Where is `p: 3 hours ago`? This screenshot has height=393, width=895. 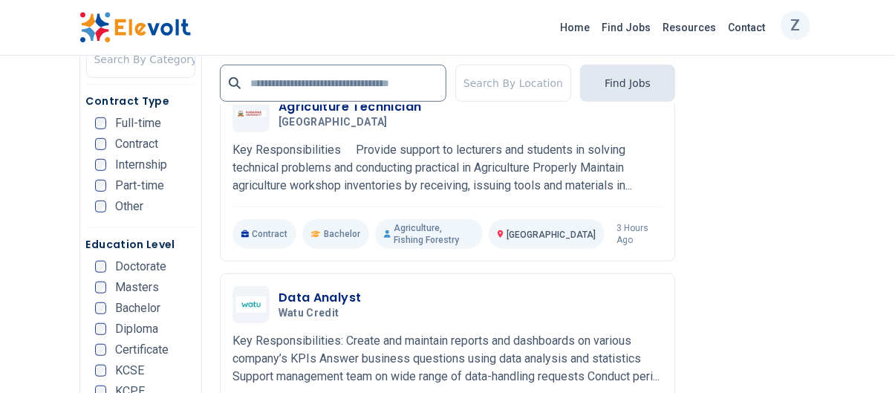
p: 3 hours ago is located at coordinates (639, 234).